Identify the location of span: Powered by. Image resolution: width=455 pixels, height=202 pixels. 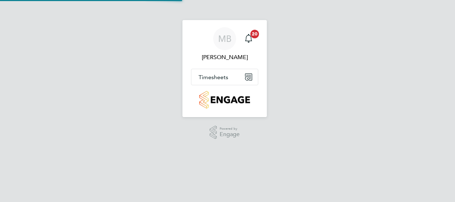
(230, 128).